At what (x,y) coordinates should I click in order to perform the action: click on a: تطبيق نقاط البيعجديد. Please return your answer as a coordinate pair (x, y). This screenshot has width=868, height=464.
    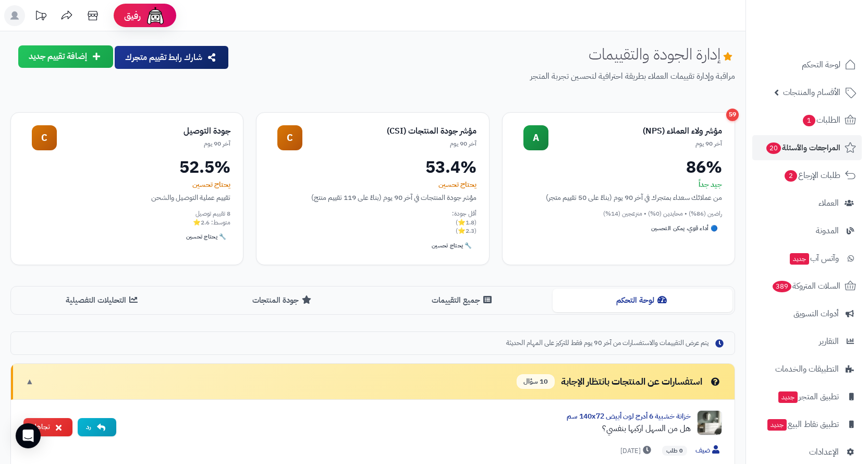
    Looking at the image, I should click on (807, 424).